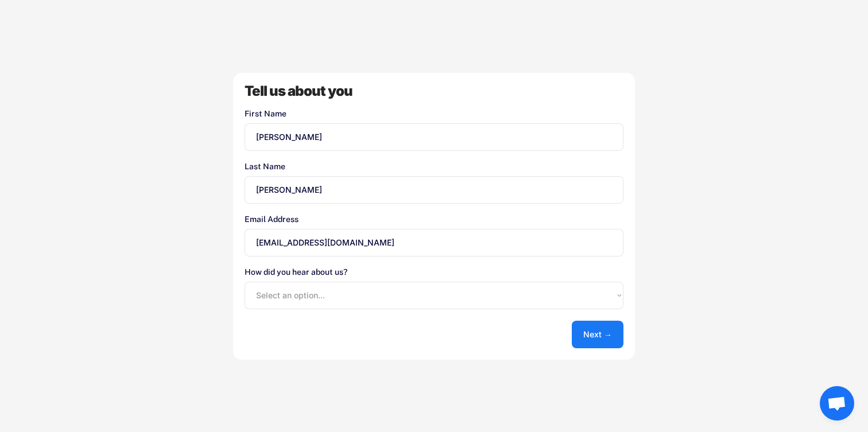 The width and height of the screenshot is (868, 432). I want to click on a: Chat öffnen, so click(837, 403).